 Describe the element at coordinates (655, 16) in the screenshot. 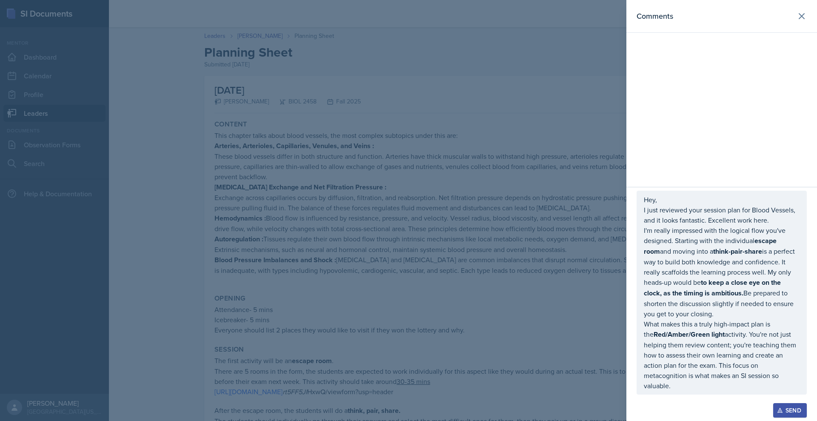

I see `h2: Comments` at that location.